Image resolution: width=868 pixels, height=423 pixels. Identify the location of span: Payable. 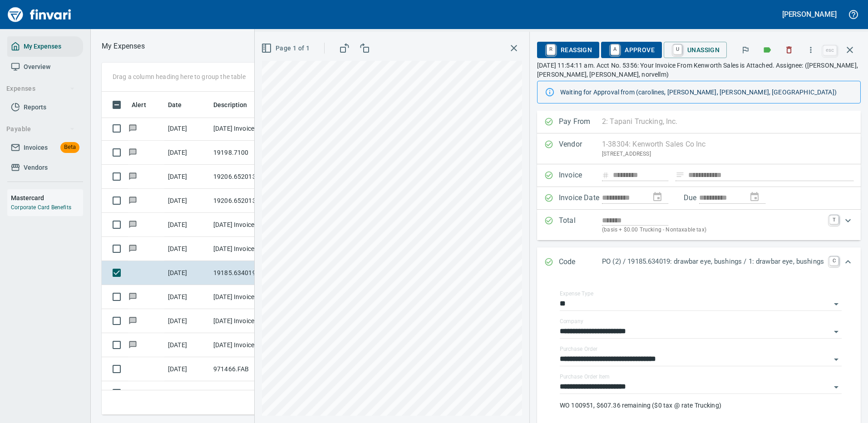
(41, 129).